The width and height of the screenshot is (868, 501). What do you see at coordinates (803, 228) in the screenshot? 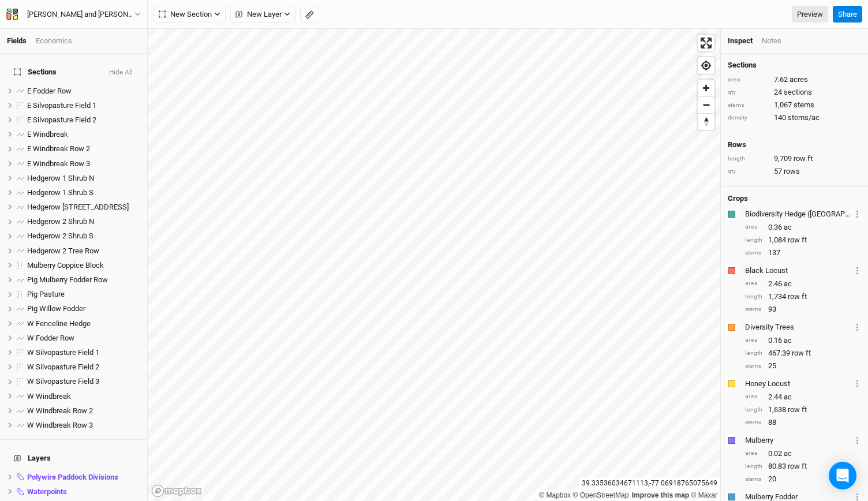
I see `div: 0.36` at bounding box center [803, 228].